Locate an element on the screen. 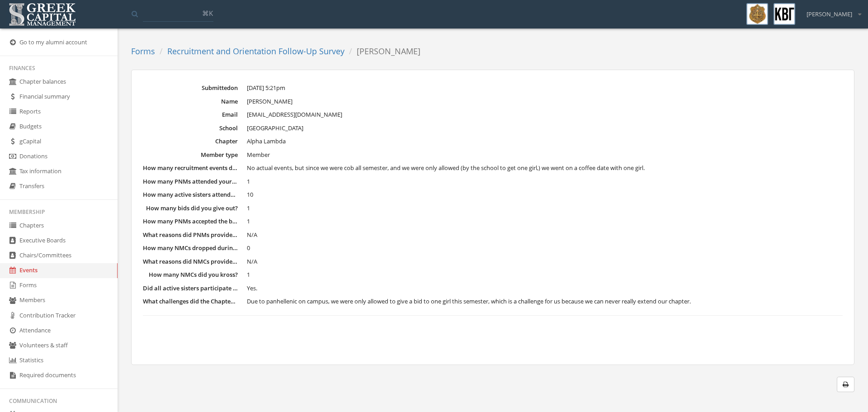 Image resolution: width=868 pixels, height=412 pixels. dt: What reasons did PNMs provide for why did not accept the bid? is located at coordinates (190, 235).